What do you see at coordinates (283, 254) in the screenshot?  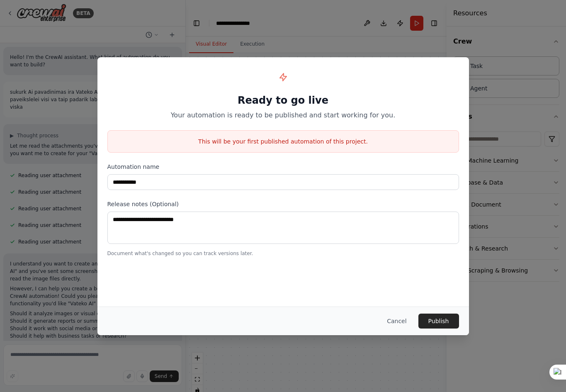 I see `p: Document what's changed so you can track versions later.` at bounding box center [283, 254].